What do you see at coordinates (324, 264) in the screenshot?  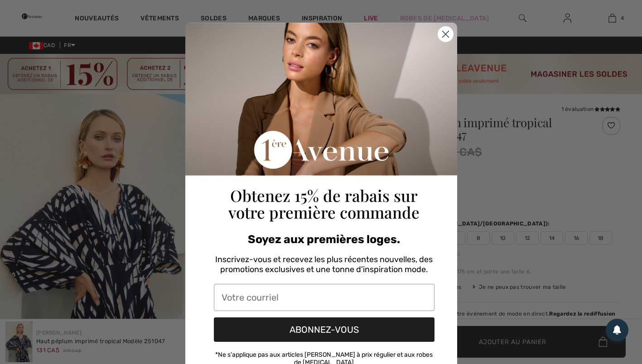 I see `span: Inscrivez-vous et recevez les plus récentes nouvelles, des promotions exclusives et une tonne d'i...` at bounding box center [324, 264].